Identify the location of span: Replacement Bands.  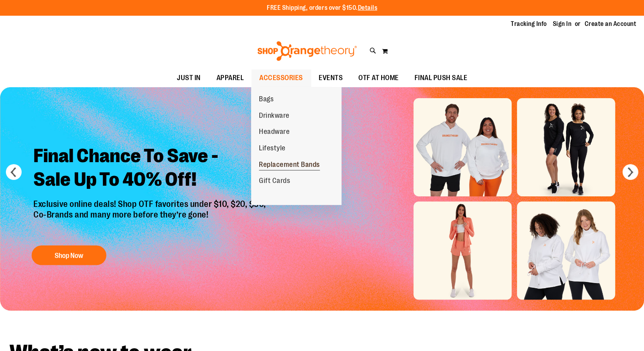
(289, 165).